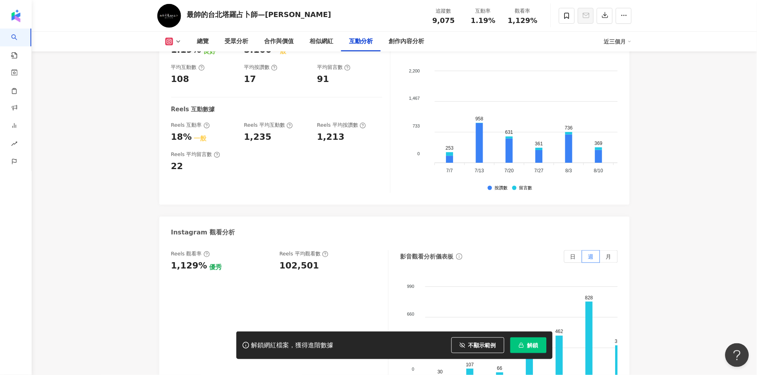 Image resolution: width=757 pixels, height=375 pixels. What do you see at coordinates (480, 171) in the screenshot?
I see `tspan: 7/13` at bounding box center [480, 171].